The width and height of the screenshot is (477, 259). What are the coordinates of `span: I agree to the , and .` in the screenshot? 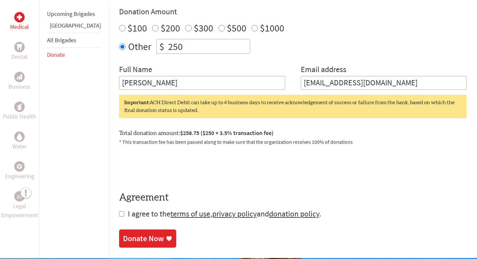 It's located at (225, 214).